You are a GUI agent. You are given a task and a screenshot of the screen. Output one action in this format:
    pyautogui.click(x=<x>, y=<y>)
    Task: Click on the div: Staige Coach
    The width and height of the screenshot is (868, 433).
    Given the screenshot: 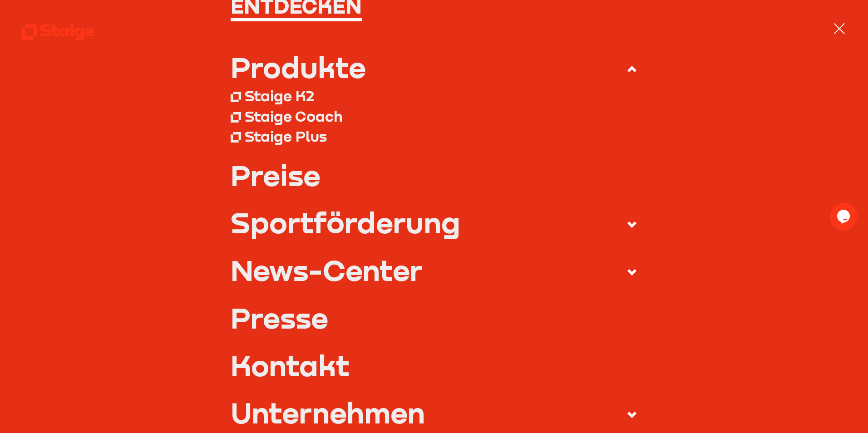 What is the action you would take?
    pyautogui.click(x=293, y=116)
    